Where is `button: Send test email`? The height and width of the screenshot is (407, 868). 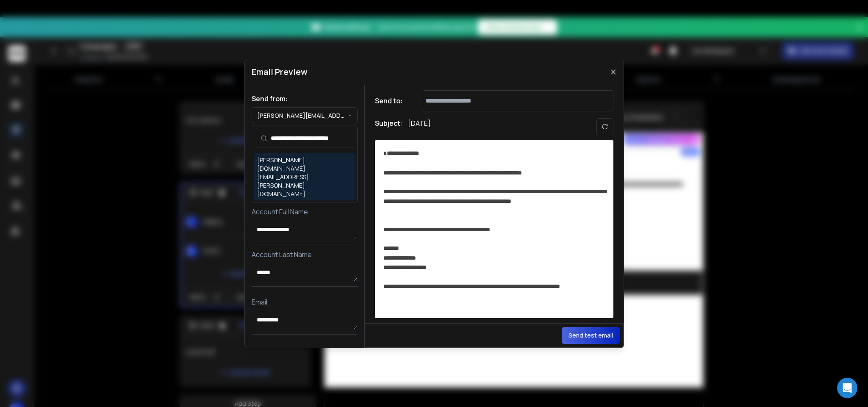
button: Send test email is located at coordinates (590, 335).